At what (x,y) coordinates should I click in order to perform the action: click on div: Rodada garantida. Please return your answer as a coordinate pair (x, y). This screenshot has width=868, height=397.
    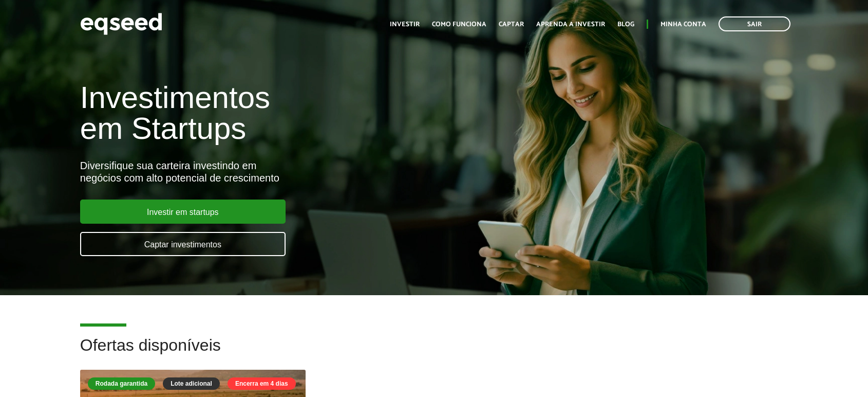
    Looking at the image, I should click on (121, 383).